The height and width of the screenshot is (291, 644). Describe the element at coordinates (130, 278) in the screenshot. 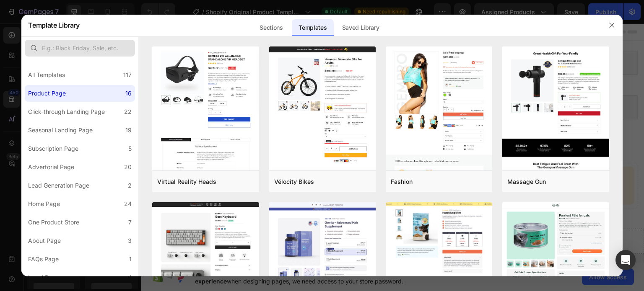

I see `div: 4` at that location.